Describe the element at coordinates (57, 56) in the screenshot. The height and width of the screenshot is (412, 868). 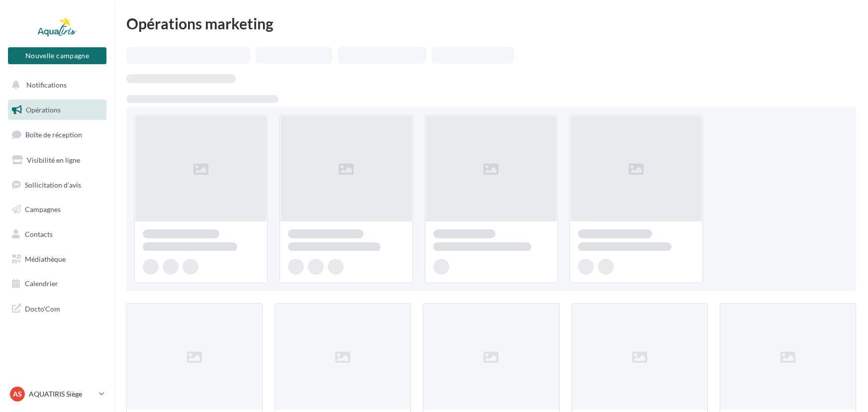
I see `button: Nouvelle campagne` at that location.